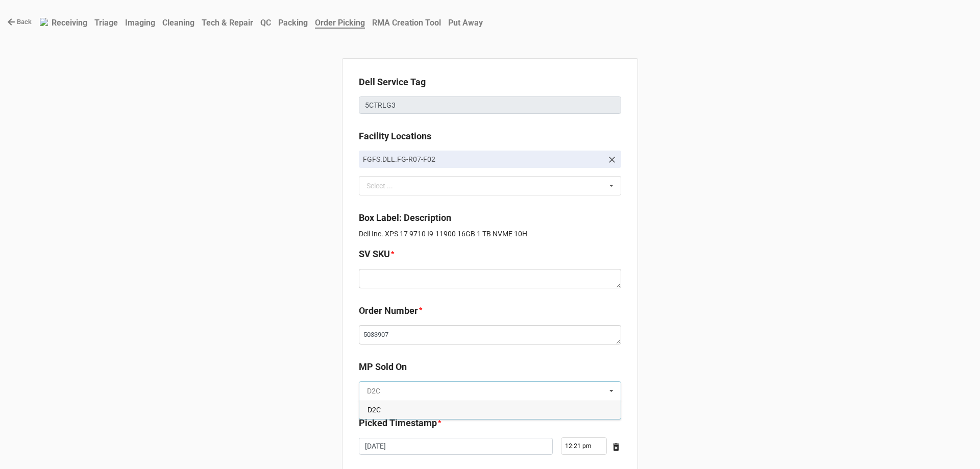 The width and height of the screenshot is (980, 469). I want to click on b: Tech & Repair, so click(227, 22).